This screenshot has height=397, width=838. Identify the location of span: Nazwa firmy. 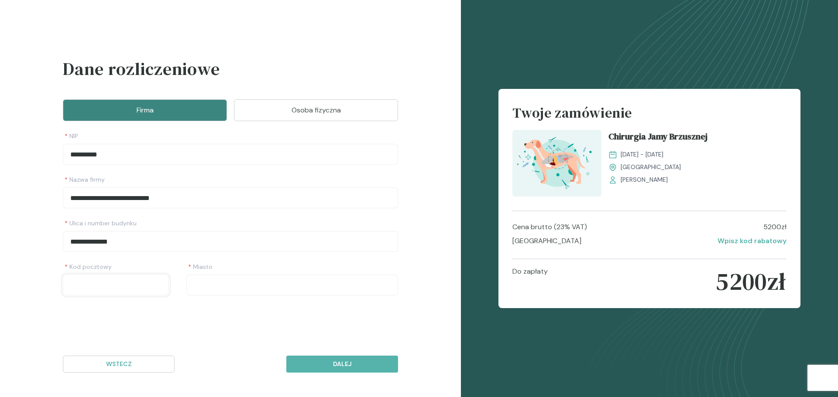
(85, 180).